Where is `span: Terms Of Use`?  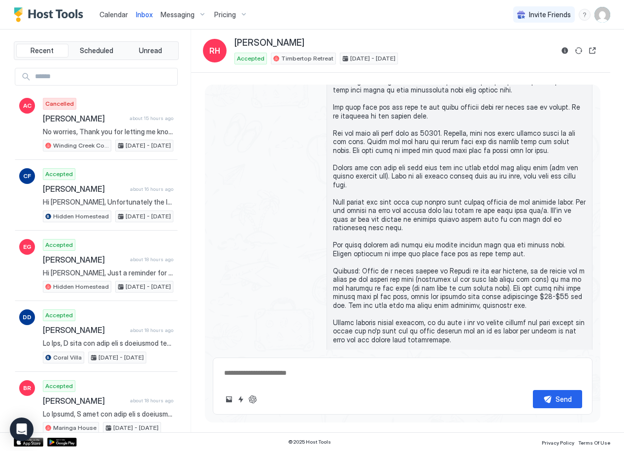 span: Terms Of Use is located at coordinates (594, 443).